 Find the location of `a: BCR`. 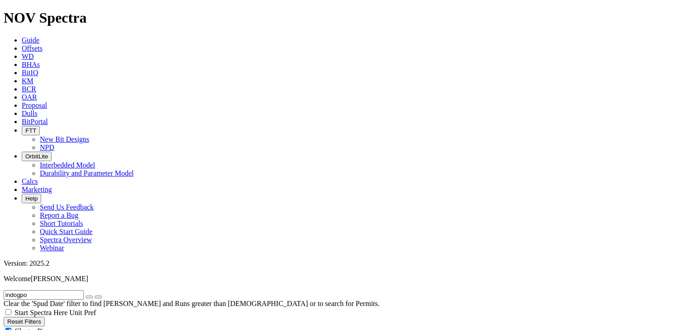

a: BCR is located at coordinates (29, 89).